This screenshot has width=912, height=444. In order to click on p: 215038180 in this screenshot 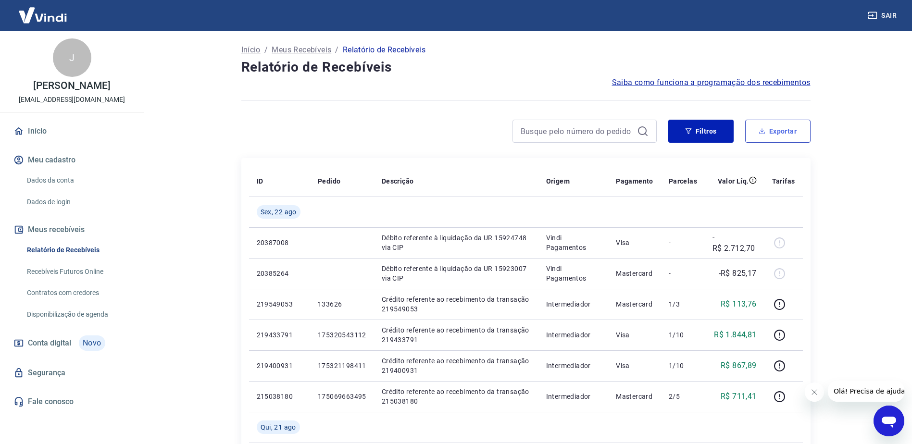, I will do `click(279, 397)`.